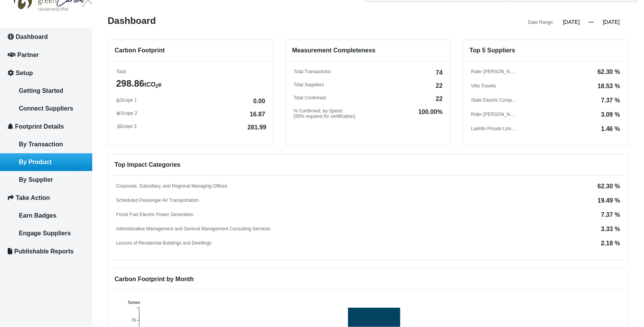 The width and height of the screenshot is (644, 327). What do you see at coordinates (157, 200) in the screenshot?
I see `div: Scheduled Passenger Air Transportation` at bounding box center [157, 200].